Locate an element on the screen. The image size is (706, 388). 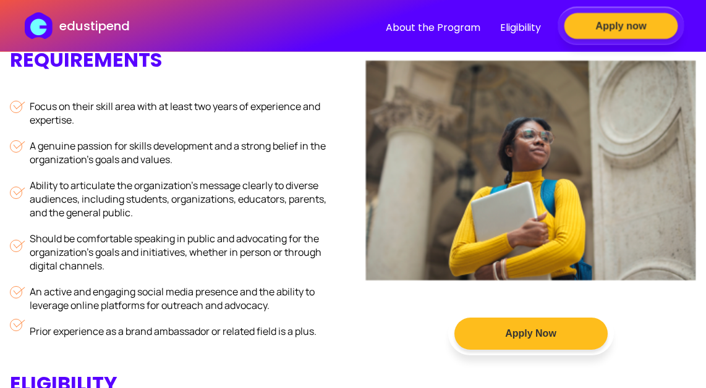
p: Should be comfortable speaking in public and advocating for the organization's goals and initiati... is located at coordinates (185, 252).